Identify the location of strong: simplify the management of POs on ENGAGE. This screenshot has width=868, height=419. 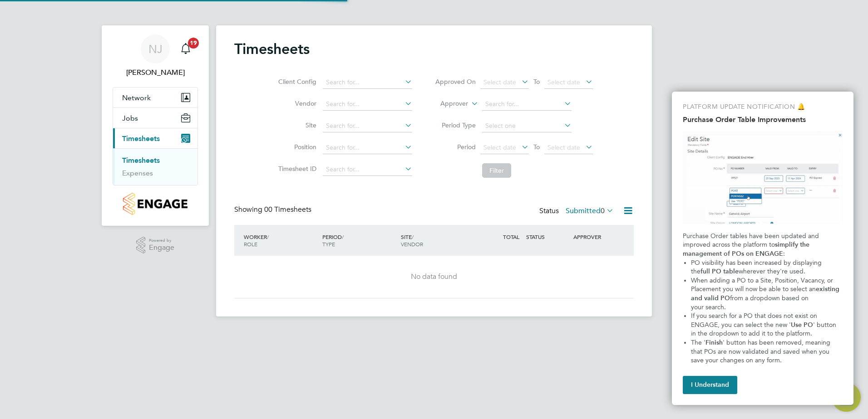
(747, 249).